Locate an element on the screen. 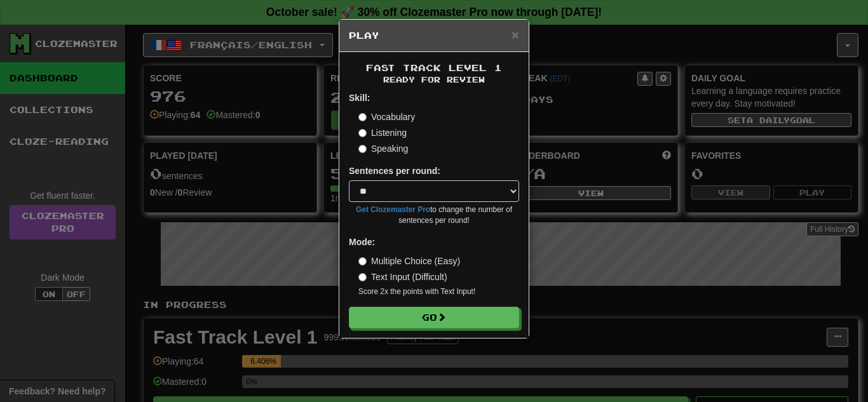 The image size is (868, 402). label: Vocabulary is located at coordinates (387, 117).